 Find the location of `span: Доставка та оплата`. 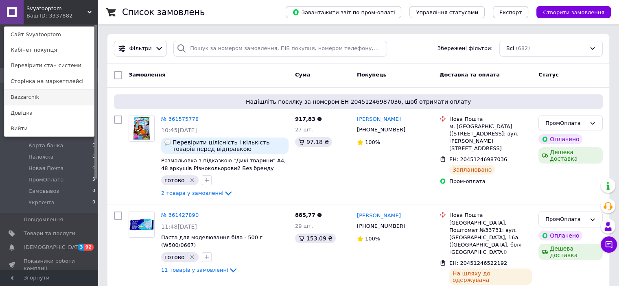

span: Доставка та оплата is located at coordinates (469, 74).